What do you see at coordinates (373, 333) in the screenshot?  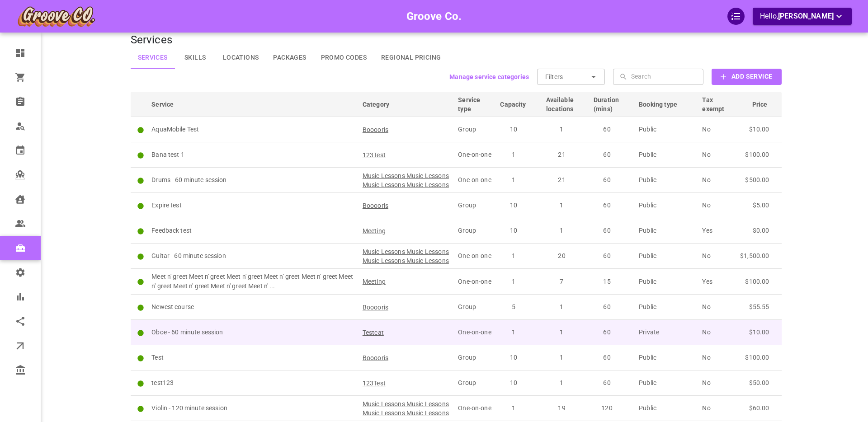 I see `span: Testcat` at bounding box center [373, 333].